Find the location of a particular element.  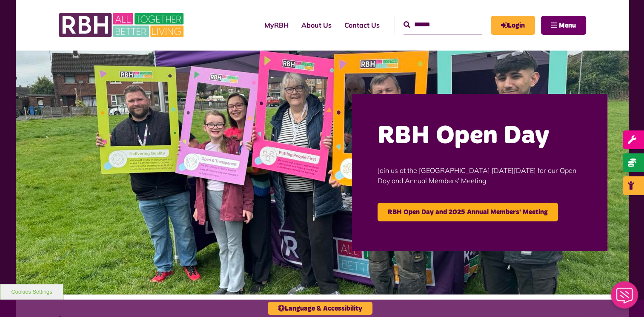

button: Navigation is located at coordinates (563, 25).